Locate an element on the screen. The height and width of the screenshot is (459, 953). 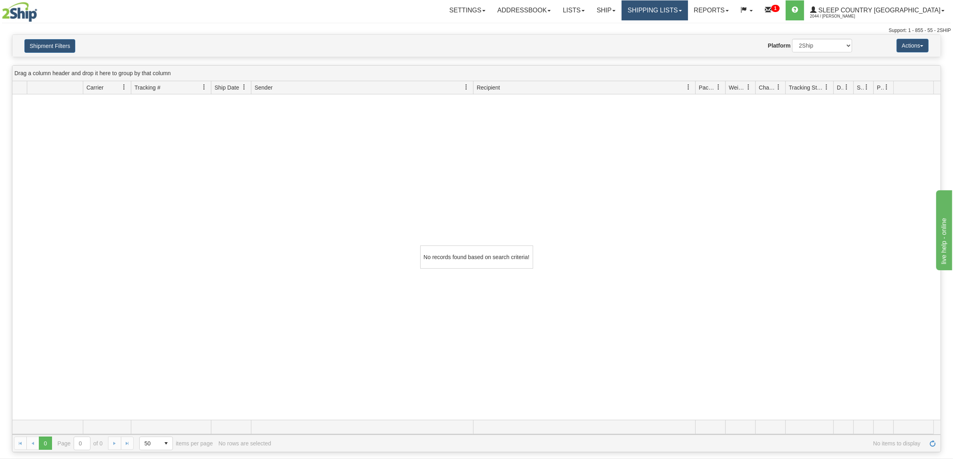
span: 50 is located at coordinates (150, 444).